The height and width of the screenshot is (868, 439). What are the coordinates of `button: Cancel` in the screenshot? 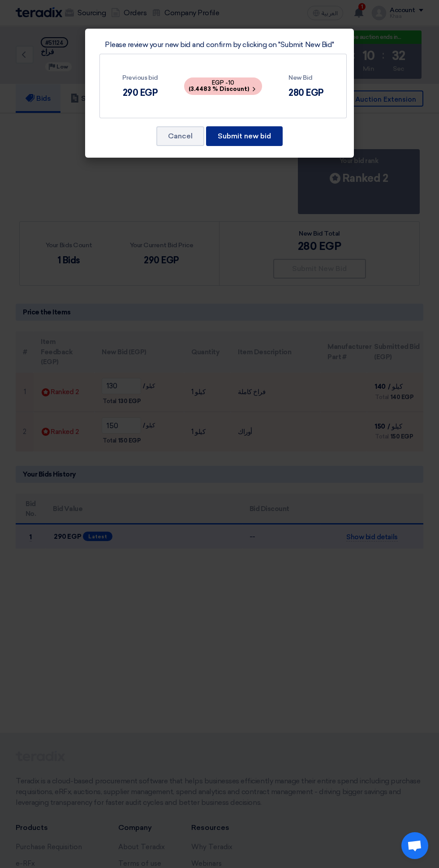 It's located at (180, 136).